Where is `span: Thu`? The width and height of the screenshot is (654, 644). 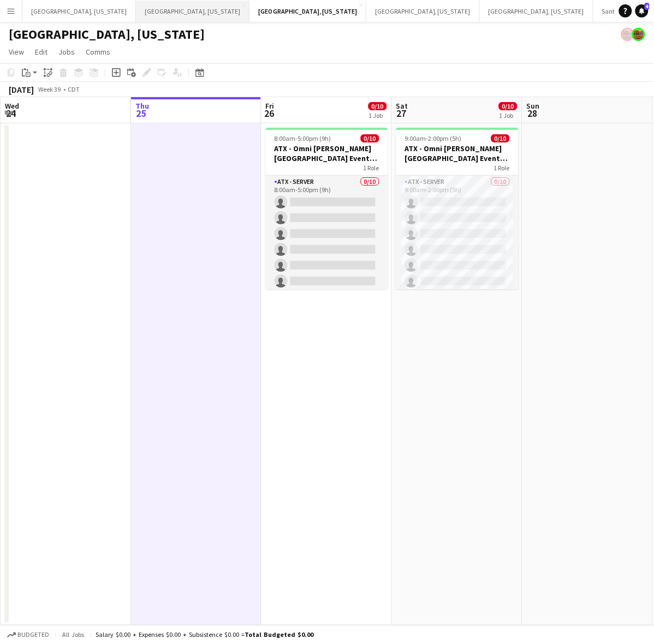 span: Thu is located at coordinates (142, 106).